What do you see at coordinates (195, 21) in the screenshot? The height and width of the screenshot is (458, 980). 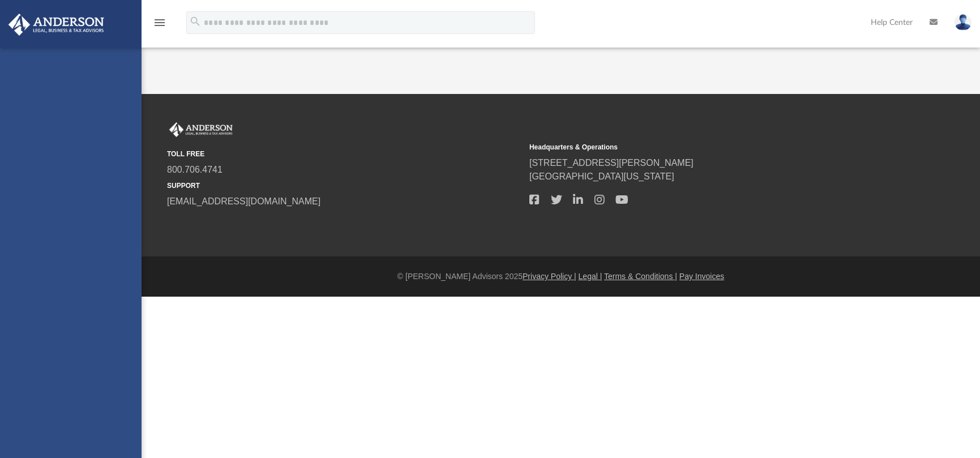 I see `i: search` at bounding box center [195, 21].